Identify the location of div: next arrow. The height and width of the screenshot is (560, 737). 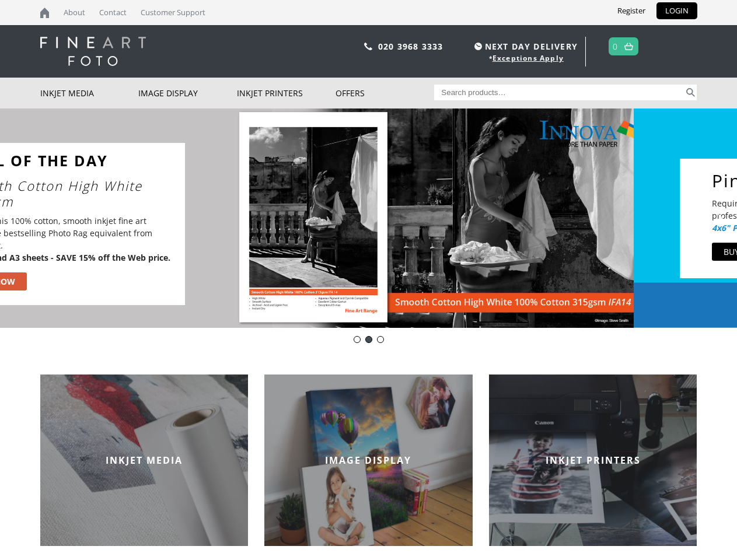
(719, 218).